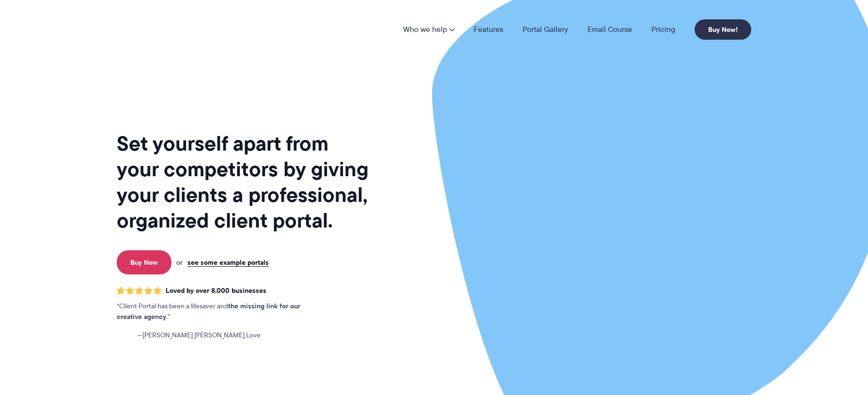 This screenshot has width=868, height=395. What do you see at coordinates (723, 29) in the screenshot?
I see `a: Buy Now!` at bounding box center [723, 29].